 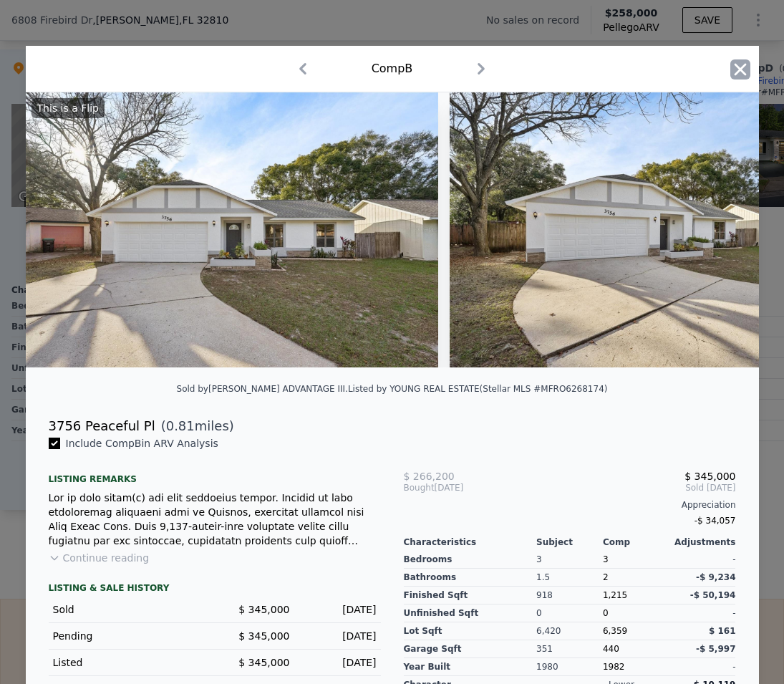 I want to click on span: $ 161, so click(x=723, y=631).